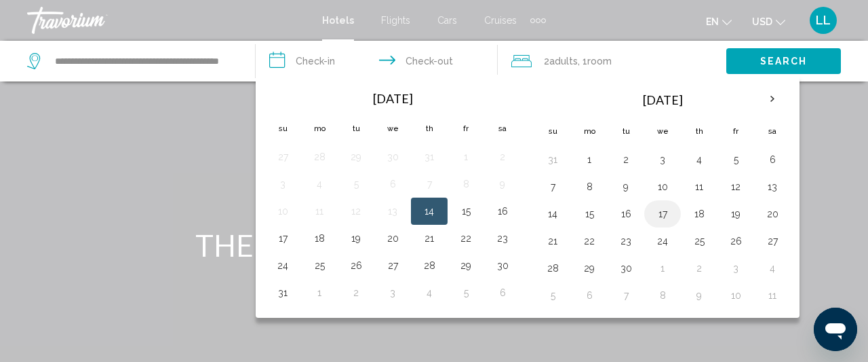 The image size is (868, 362). I want to click on button: Change currency, so click(768, 21).